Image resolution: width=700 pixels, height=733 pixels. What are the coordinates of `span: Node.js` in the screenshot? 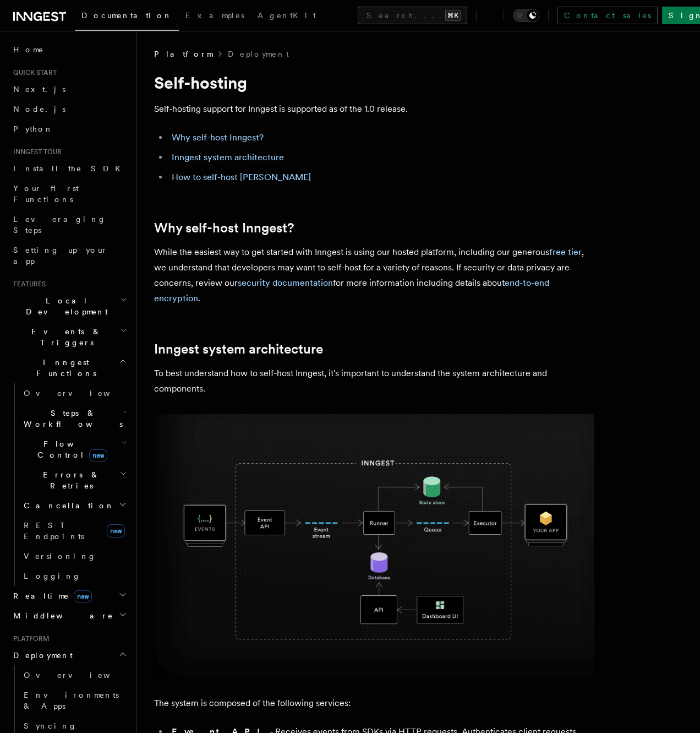 It's located at (39, 109).